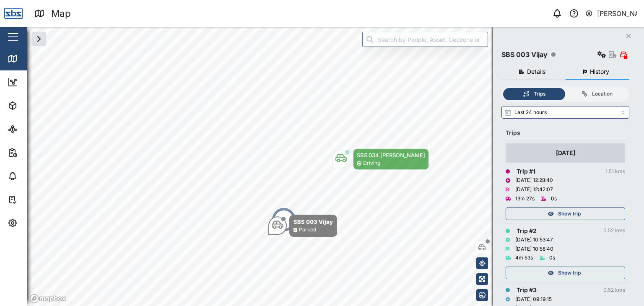 This screenshot has height=306, width=644. I want to click on div: 1.51 kms, so click(616, 172).